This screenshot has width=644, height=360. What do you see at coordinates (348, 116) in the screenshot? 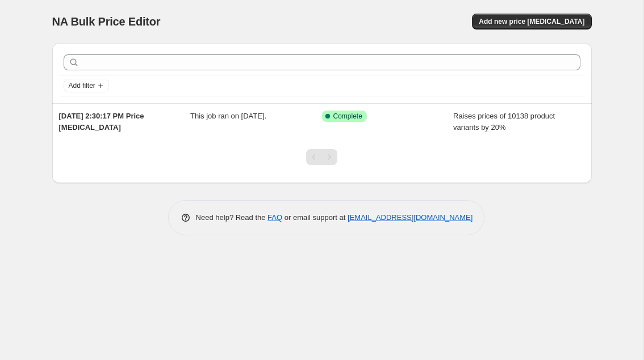
I see `span: Complete` at bounding box center [348, 116].